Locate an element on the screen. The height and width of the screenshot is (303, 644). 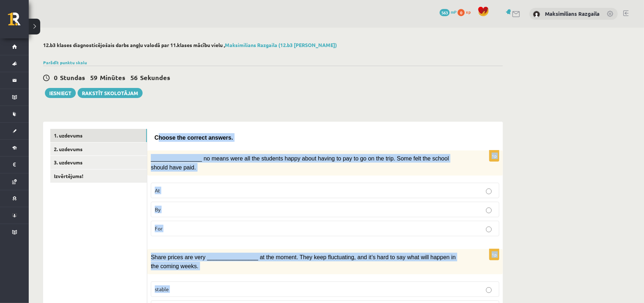
span: By is located at coordinates (158, 209).